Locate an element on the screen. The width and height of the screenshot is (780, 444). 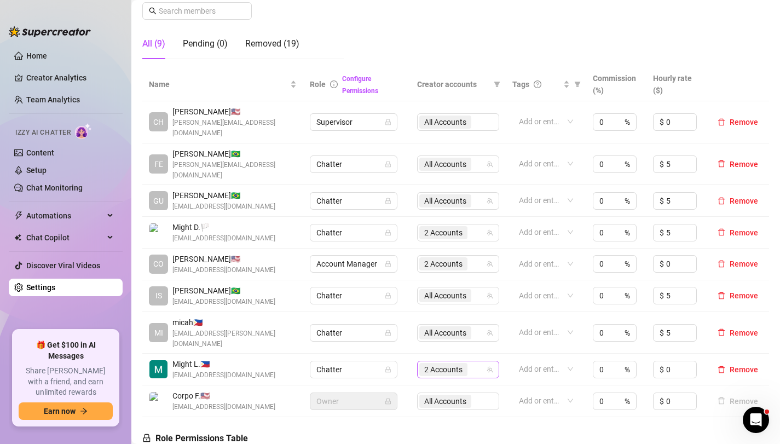
span: Owner is located at coordinates (354, 401).